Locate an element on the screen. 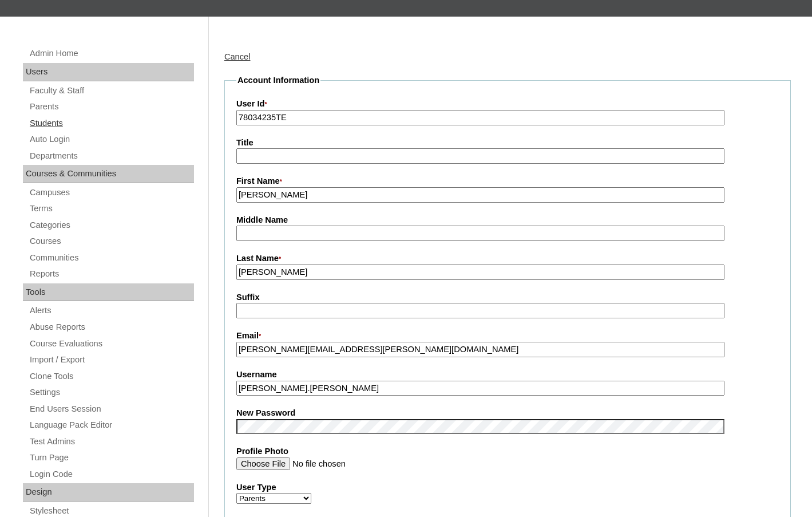  a: Parents is located at coordinates (111, 107).